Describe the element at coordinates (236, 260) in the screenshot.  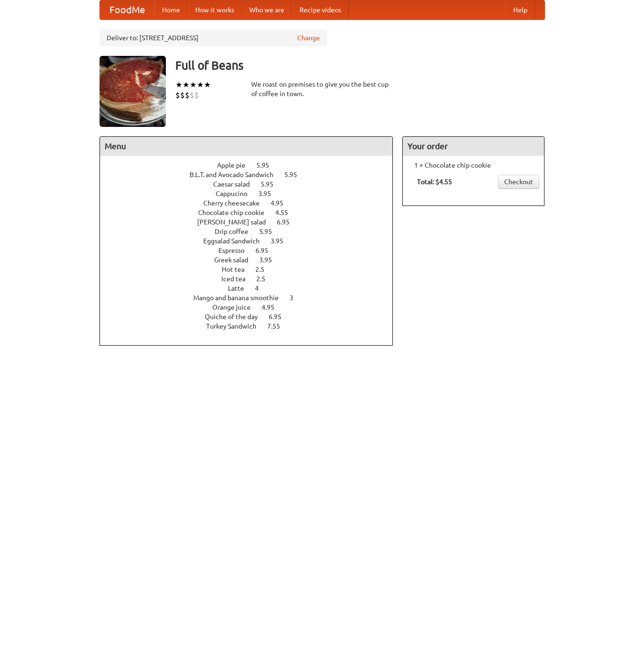
I see `span: Greek salad` at that location.